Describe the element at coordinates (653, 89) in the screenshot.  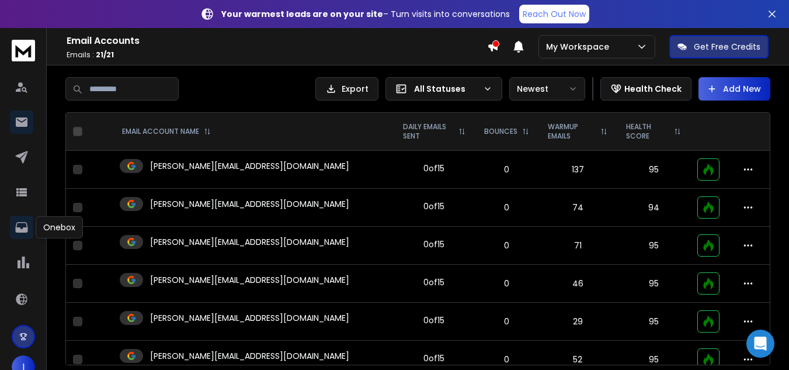
I see `p: Health Check` at that location.